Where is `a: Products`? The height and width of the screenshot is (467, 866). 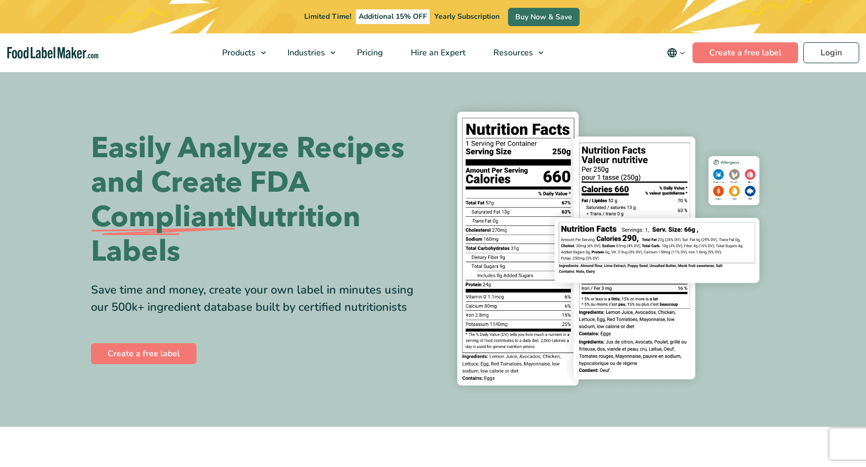 a: Products is located at coordinates (240, 53).